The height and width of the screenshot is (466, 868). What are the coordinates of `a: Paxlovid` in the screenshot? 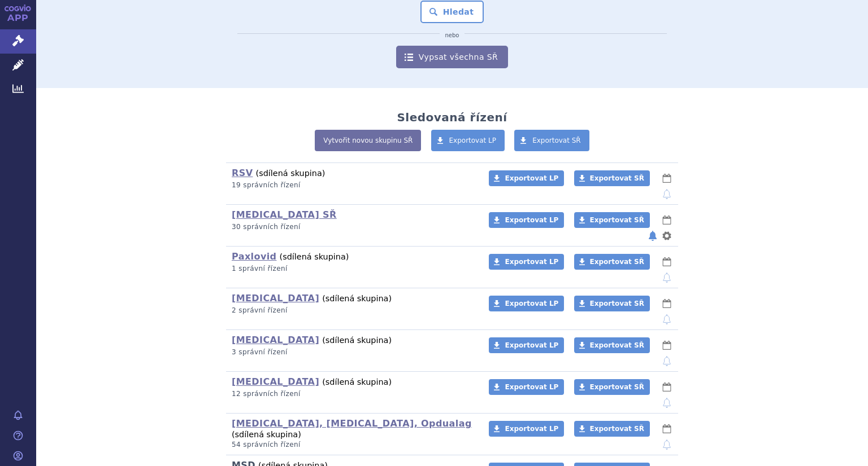 It's located at (254, 256).